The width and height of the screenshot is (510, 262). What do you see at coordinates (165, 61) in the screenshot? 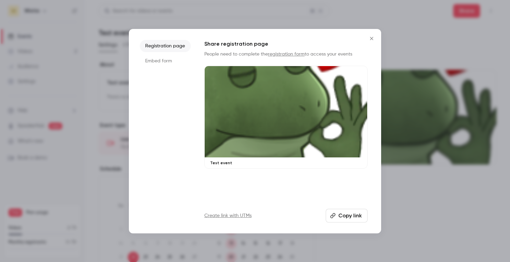
I see `li: Embed form` at bounding box center [165, 61].